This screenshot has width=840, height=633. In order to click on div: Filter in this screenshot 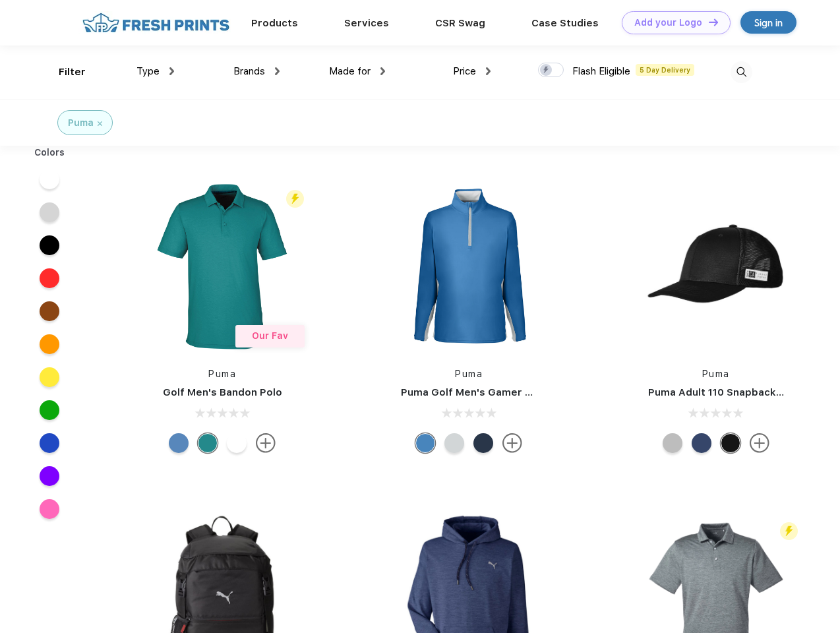, I will do `click(72, 72)`.